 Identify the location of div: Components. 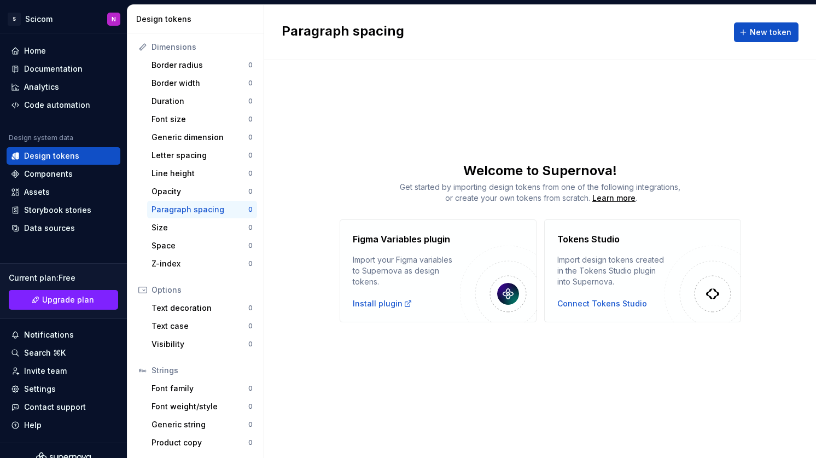
(48, 174).